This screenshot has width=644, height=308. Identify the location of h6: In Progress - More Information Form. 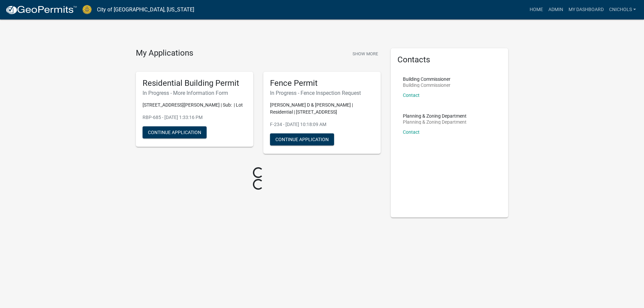
(194, 93).